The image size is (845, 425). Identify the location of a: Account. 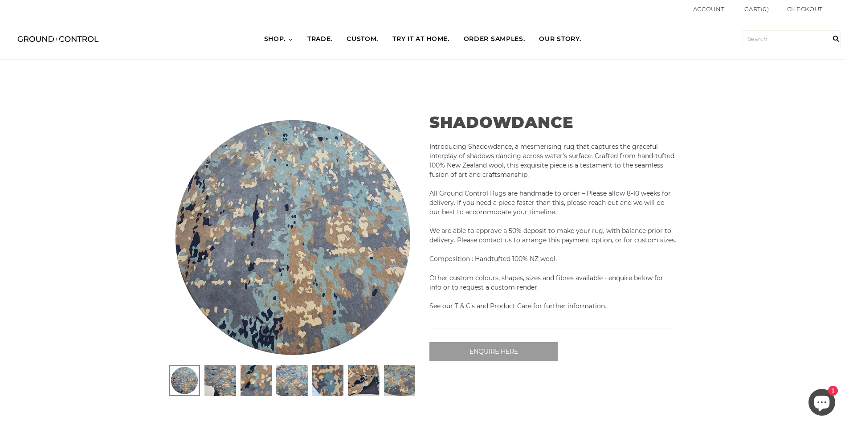
(709, 9).